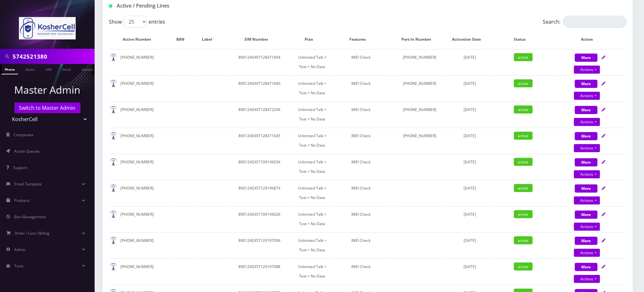 The image size is (644, 292). What do you see at coordinates (260, 193) in the screenshot?
I see `td: 8901240357129196874` at bounding box center [260, 193].